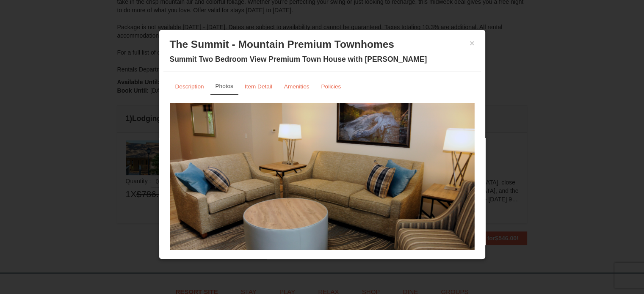  What do you see at coordinates (331, 86) in the screenshot?
I see `small: Policies` at bounding box center [331, 86].